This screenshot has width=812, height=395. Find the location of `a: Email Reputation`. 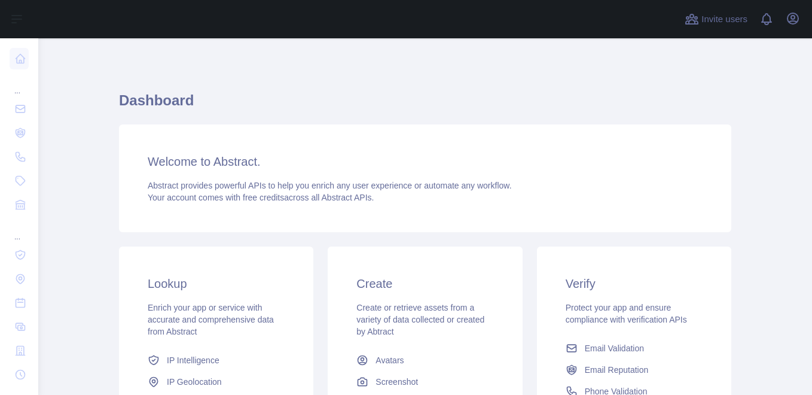

a: Email Reputation is located at coordinates (634, 369).